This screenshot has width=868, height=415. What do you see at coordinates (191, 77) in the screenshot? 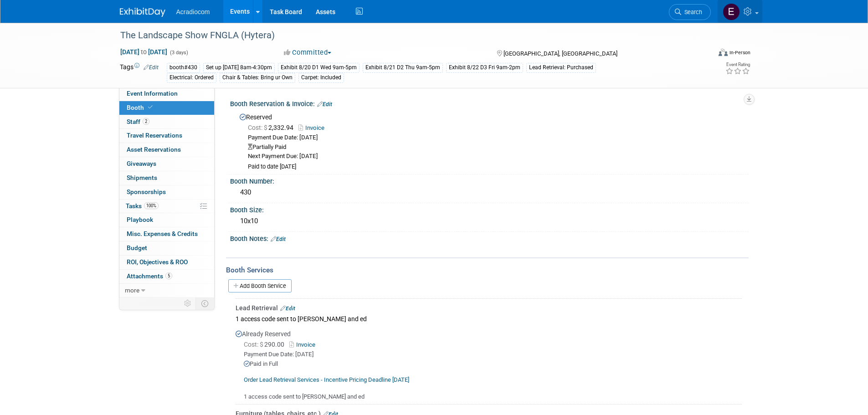
I see `div: Electrical: Ordered` at bounding box center [191, 77].